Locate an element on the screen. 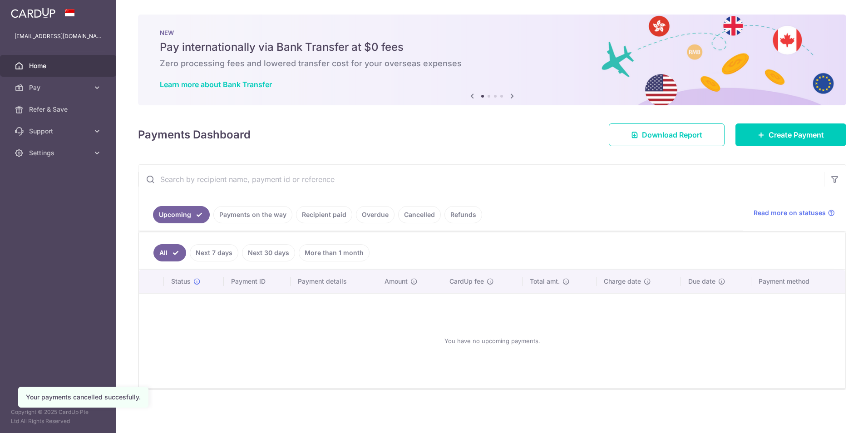  span: Support is located at coordinates (59, 131).